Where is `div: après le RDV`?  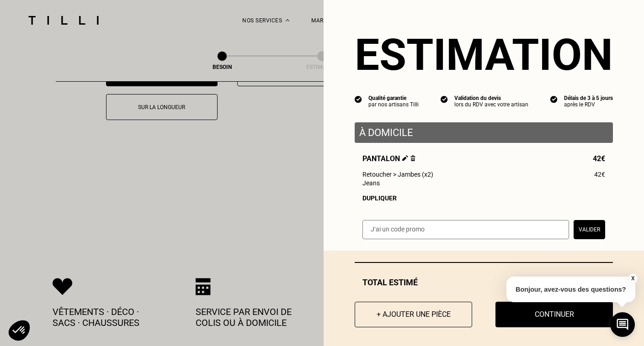 div: après le RDV is located at coordinates (588, 104).